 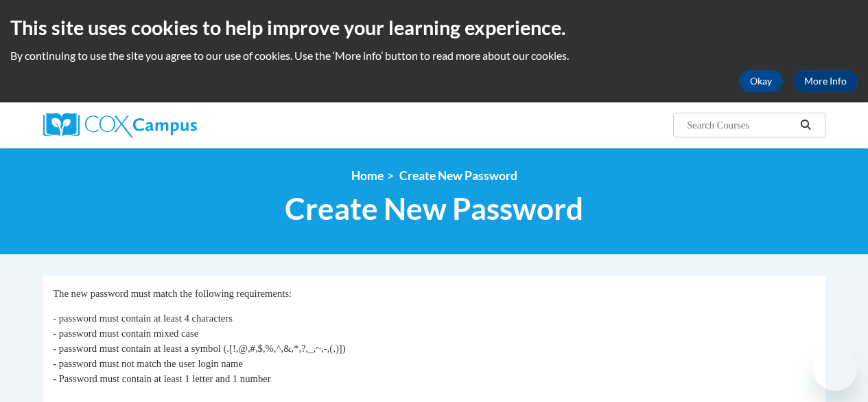 I want to click on a: More Info, so click(x=826, y=81).